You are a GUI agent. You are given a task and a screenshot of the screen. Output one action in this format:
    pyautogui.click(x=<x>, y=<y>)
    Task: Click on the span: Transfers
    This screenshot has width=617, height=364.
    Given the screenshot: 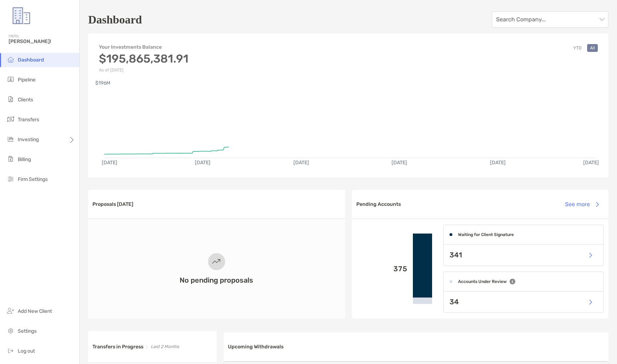 What is the action you would take?
    pyautogui.click(x=29, y=119)
    